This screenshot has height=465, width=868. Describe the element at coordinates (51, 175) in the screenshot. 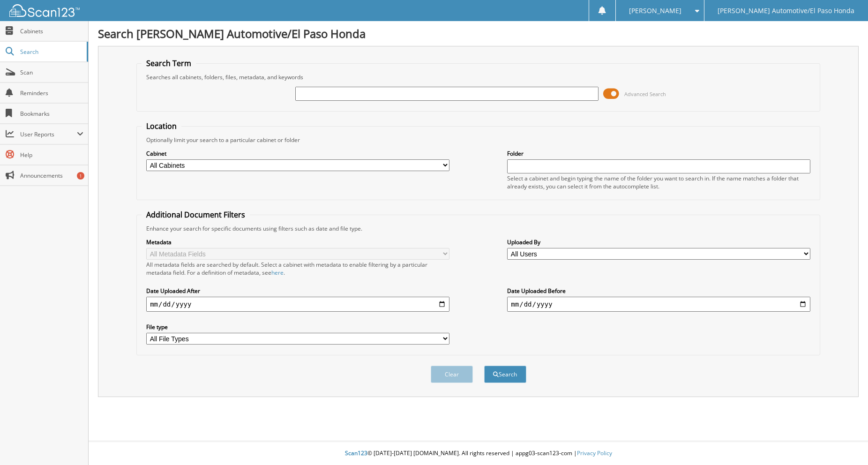

I see `span: Announcements` at that location.